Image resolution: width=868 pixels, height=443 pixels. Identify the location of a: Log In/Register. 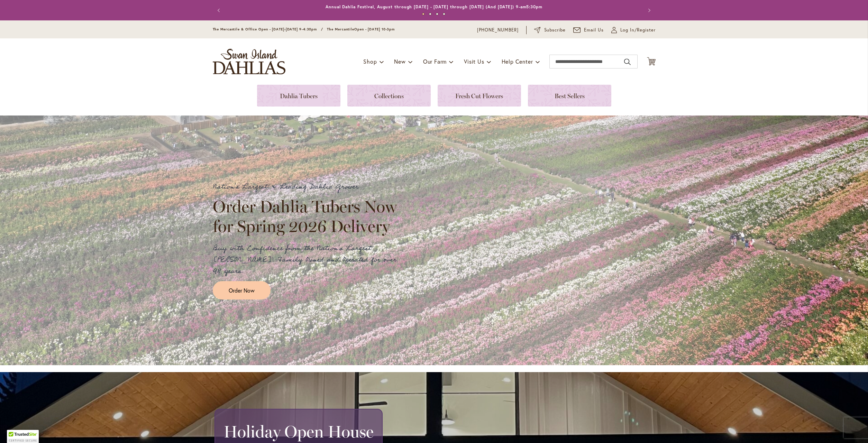
(633, 30).